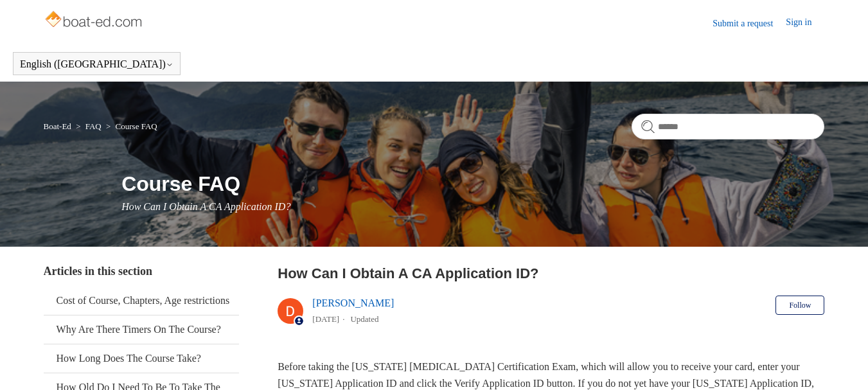 This screenshot has width=868, height=390. I want to click on li: Course FAQ, so click(131, 126).